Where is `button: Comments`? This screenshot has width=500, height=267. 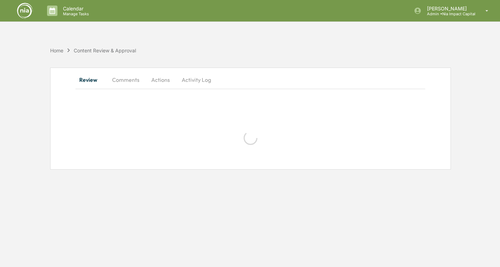
button: Comments is located at coordinates (126, 80).